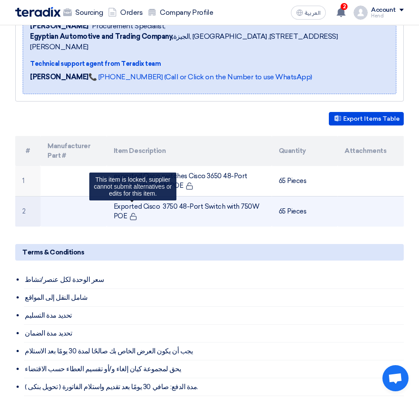 The height and width of the screenshot is (400, 419). Describe the element at coordinates (360, 13) in the screenshot. I see `img: profile_test.png` at that location.